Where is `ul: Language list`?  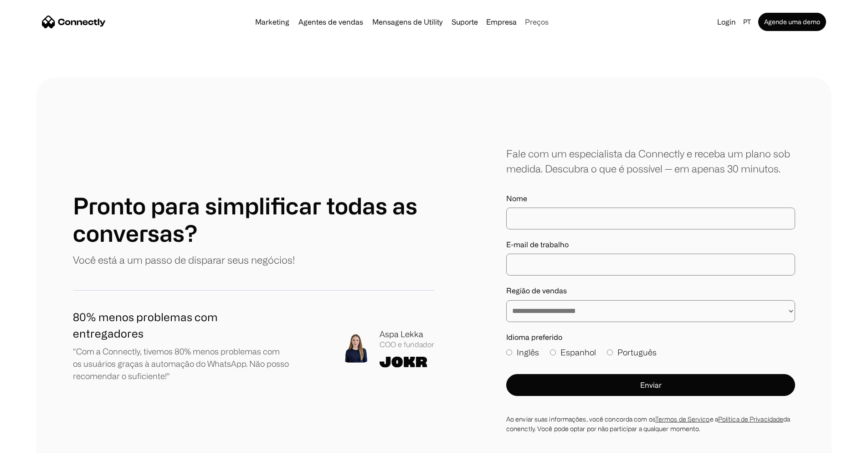 ul: Language list is located at coordinates (36, 444).